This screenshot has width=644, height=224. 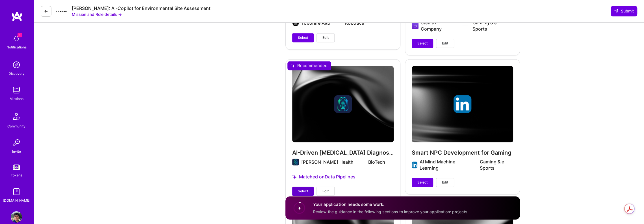 I want to click on img: logo, so click(x=17, y=16).